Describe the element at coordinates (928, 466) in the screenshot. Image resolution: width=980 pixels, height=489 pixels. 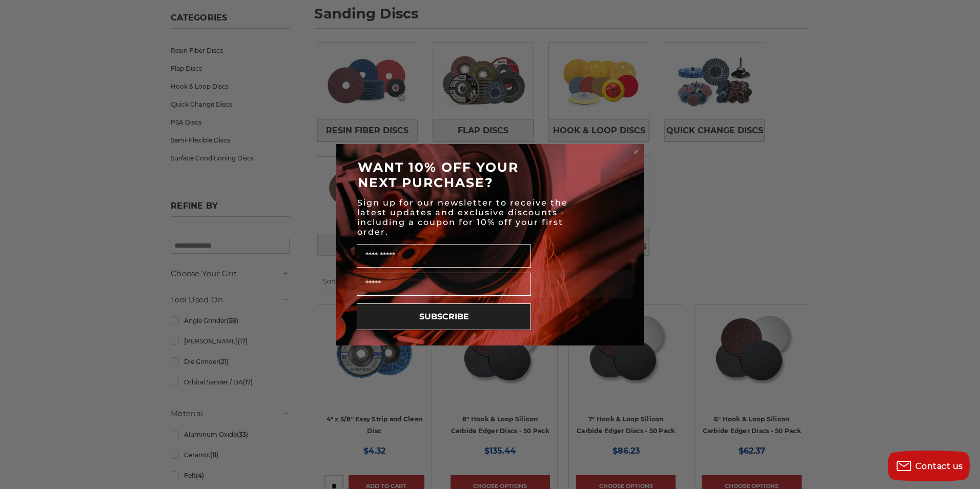
I see `button: Contact us` at that location.